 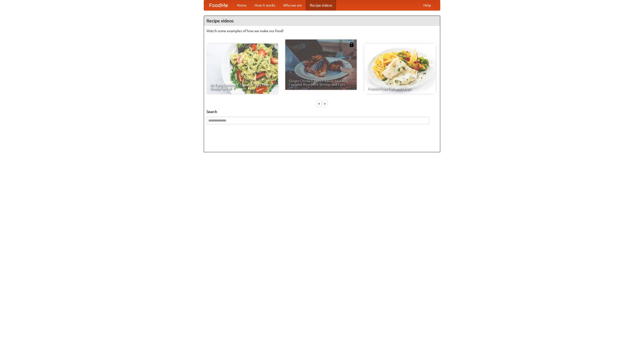 I want to click on a: How it works, so click(x=265, y=6).